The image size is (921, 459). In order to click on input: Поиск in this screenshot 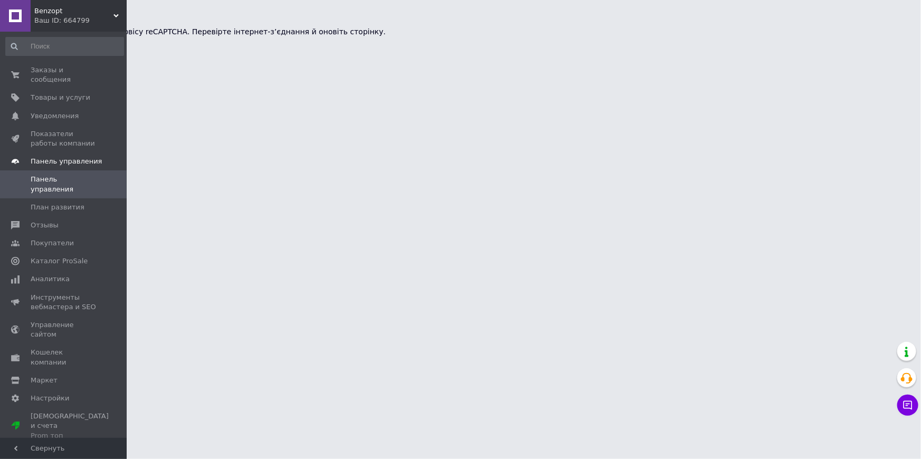, I will do `click(64, 46)`.